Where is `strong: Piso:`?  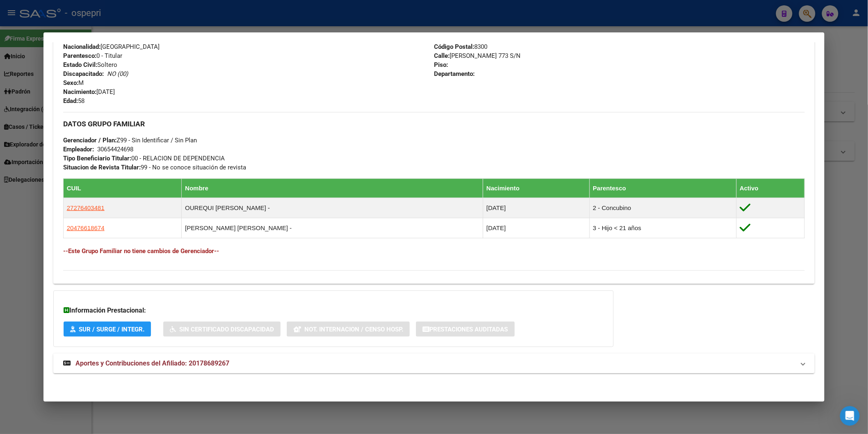
strong: Piso: is located at coordinates (441, 65).